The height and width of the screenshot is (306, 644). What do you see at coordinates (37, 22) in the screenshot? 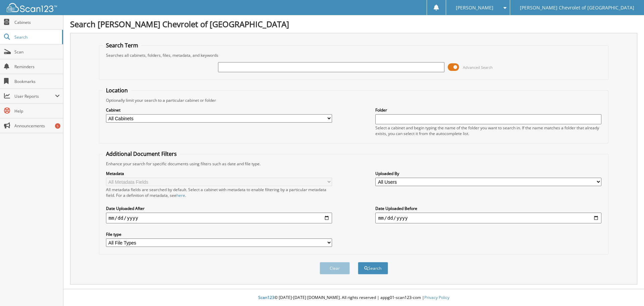
I see `span: Cabinets` at bounding box center [37, 22].